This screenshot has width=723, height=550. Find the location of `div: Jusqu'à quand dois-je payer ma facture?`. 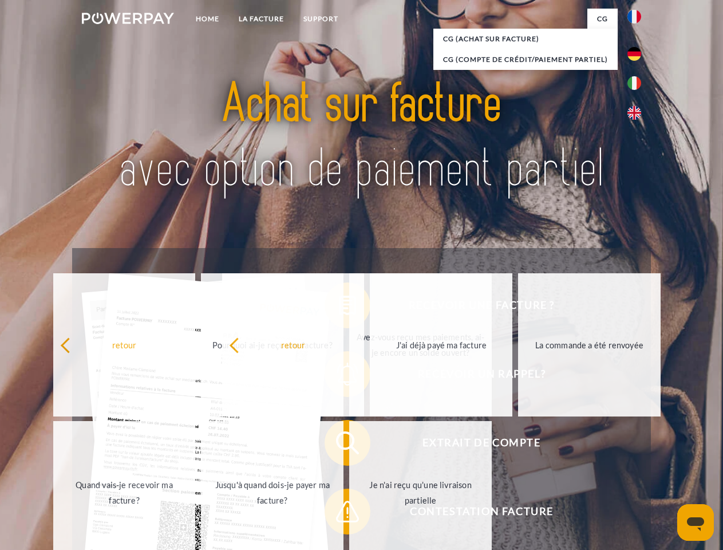

div: Jusqu'à quand dois-je payer ma facture? is located at coordinates (272, 493).